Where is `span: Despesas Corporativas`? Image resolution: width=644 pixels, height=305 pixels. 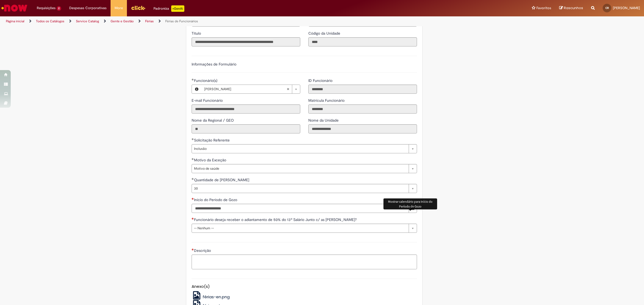
span: Despesas Corporativas is located at coordinates (88, 8).